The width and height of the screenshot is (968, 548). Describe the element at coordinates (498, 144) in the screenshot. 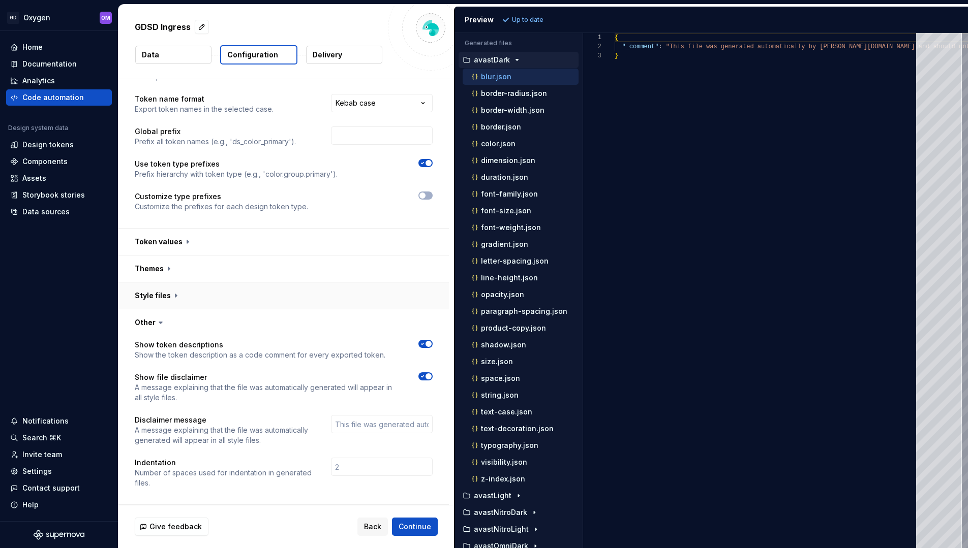

I see `p: color.json` at that location.